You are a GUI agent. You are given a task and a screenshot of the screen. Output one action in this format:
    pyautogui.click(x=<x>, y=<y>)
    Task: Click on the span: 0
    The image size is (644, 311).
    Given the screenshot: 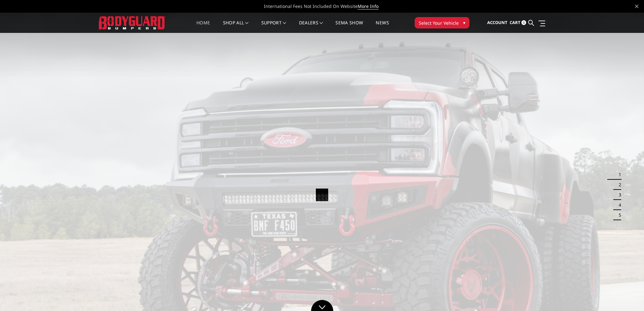 What is the action you would take?
    pyautogui.click(x=524, y=22)
    